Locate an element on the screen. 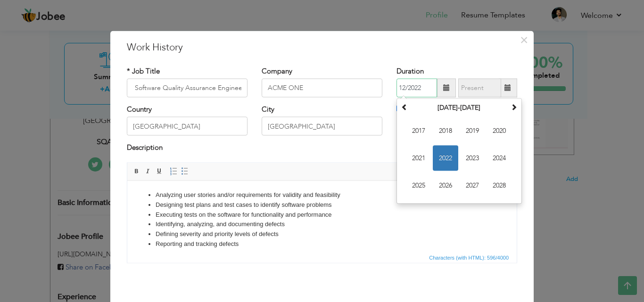 This screenshot has height=302, width=644. input: Present is located at coordinates (479, 88).